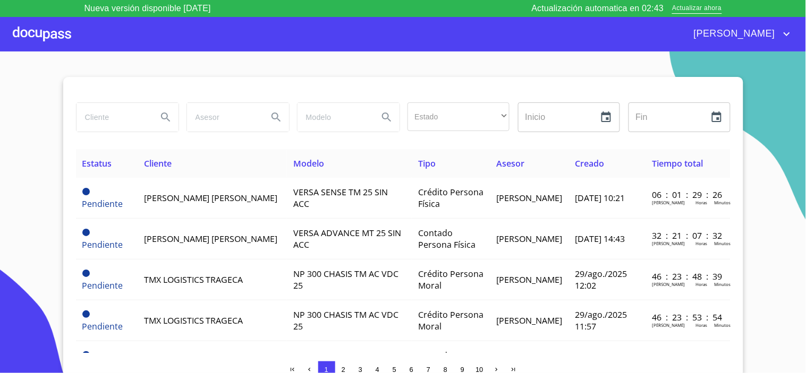 The height and width of the screenshot is (373, 806). I want to click on span: Creado, so click(590, 164).